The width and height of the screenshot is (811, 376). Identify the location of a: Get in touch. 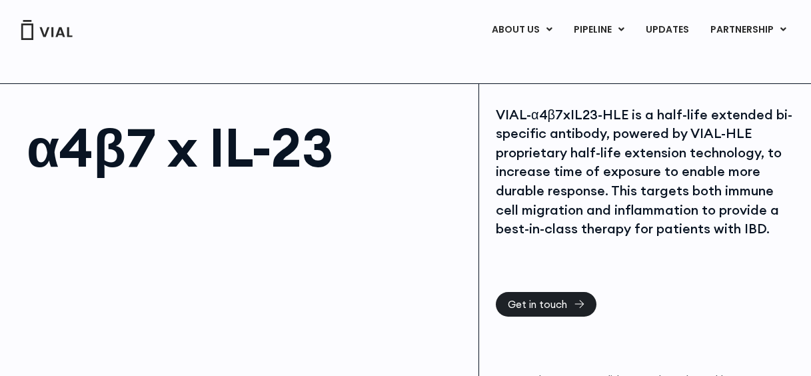
(546, 304).